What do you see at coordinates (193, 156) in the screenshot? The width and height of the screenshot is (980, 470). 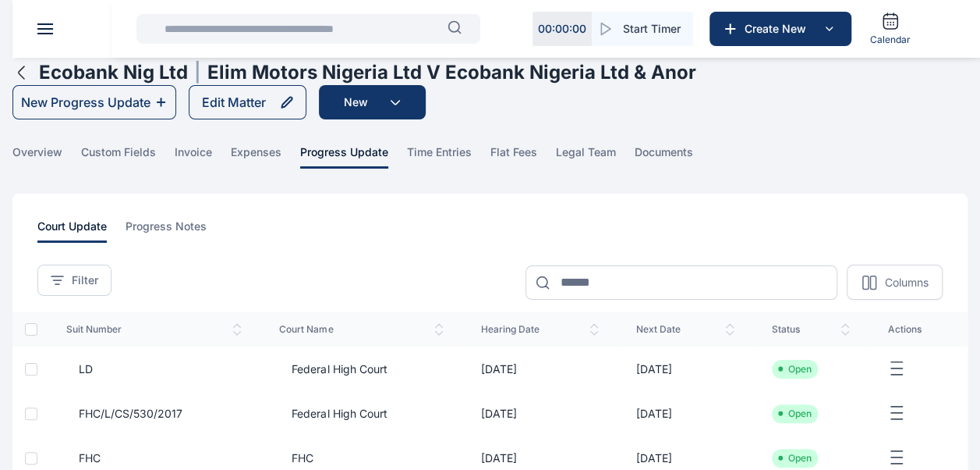 I see `span: invoice` at bounding box center [193, 156].